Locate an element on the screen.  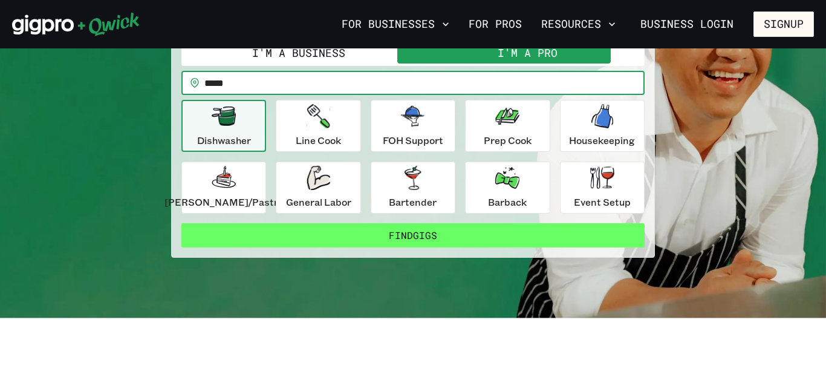
button: I'm a Pro is located at coordinates (528, 53).